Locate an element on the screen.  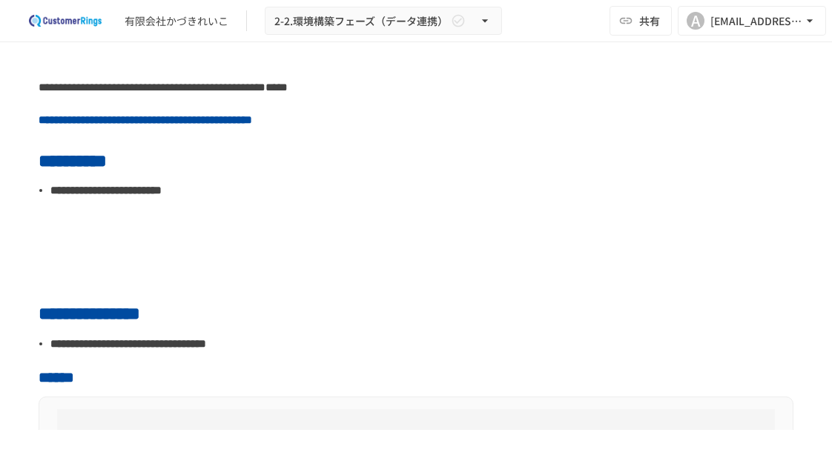
div: 有限会社かづきれいこ is located at coordinates (176, 21).